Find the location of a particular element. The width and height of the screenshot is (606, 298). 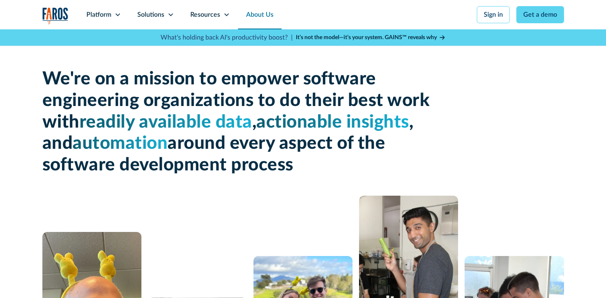

a: Sign in is located at coordinates (493, 15).